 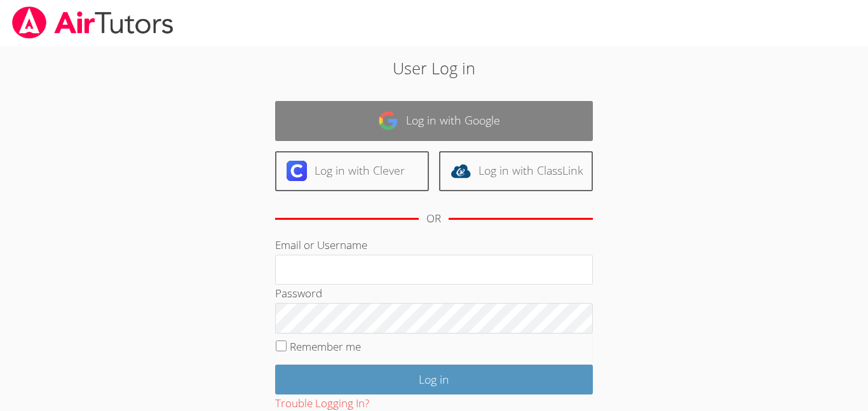 I want to click on label: Password, so click(x=299, y=293).